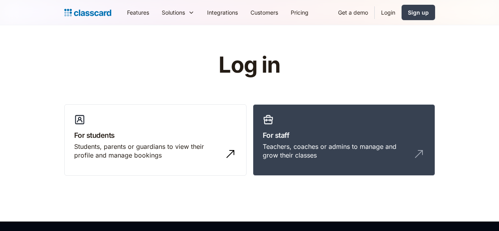 The width and height of the screenshot is (499, 231). Describe the element at coordinates (264, 12) in the screenshot. I see `a: Customers` at that location.